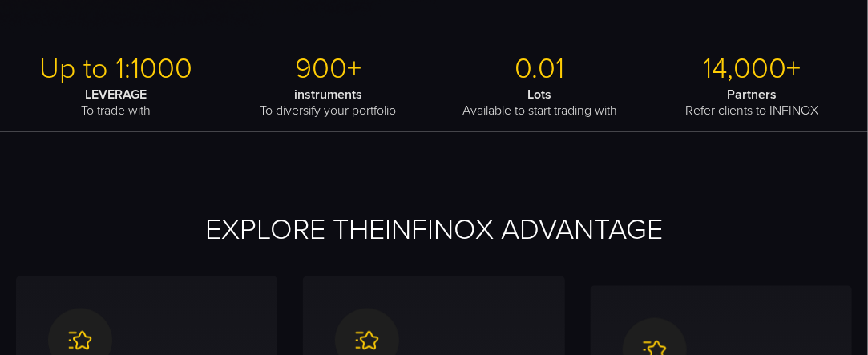  I want to click on strong: Partners, so click(752, 95).